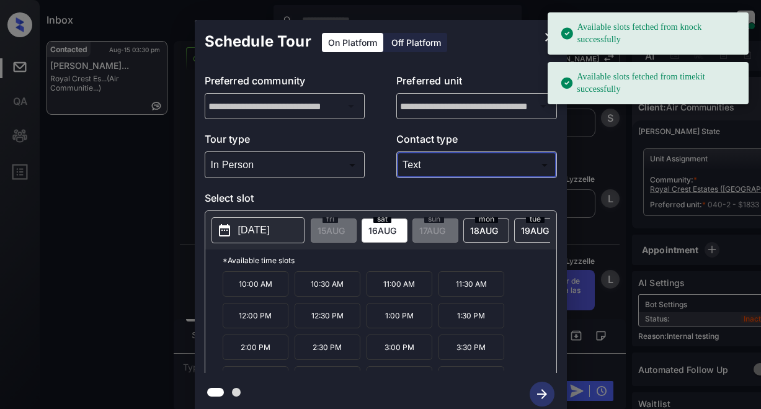  I want to click on div: On Platform, so click(352, 42).